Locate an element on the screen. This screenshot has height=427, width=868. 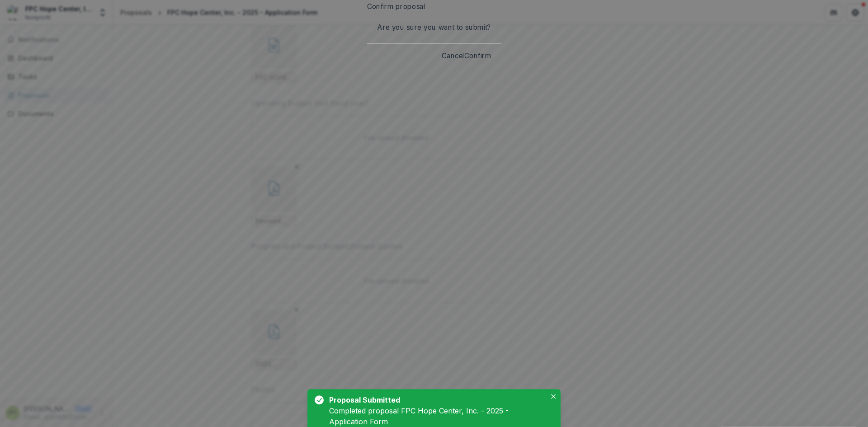
div: Proposal Submitted is located at coordinates (436, 400).